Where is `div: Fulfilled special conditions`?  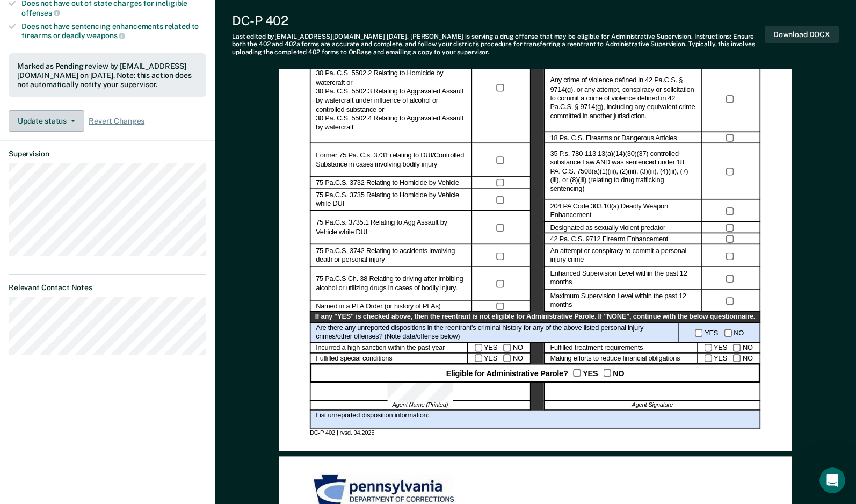
div: Fulfilled special conditions is located at coordinates (389, 359).